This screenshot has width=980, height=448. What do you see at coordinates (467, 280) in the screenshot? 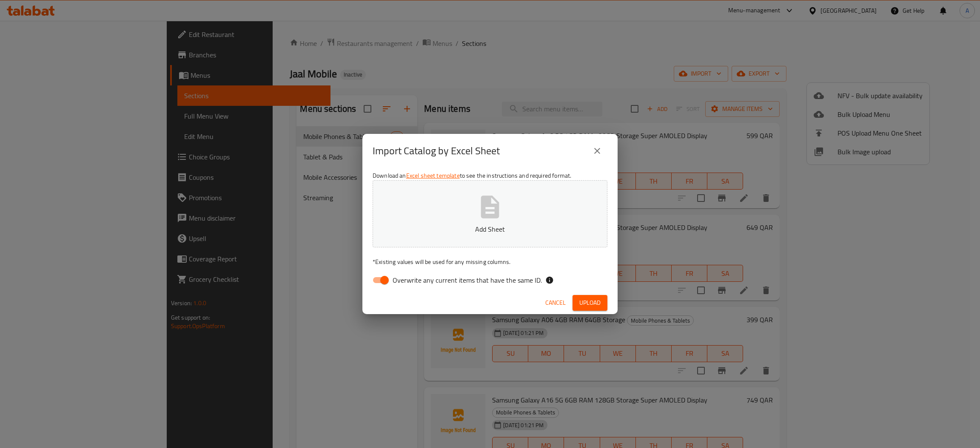
I see `span: Overwrite any current items that have the same ID.` at bounding box center [467, 280].